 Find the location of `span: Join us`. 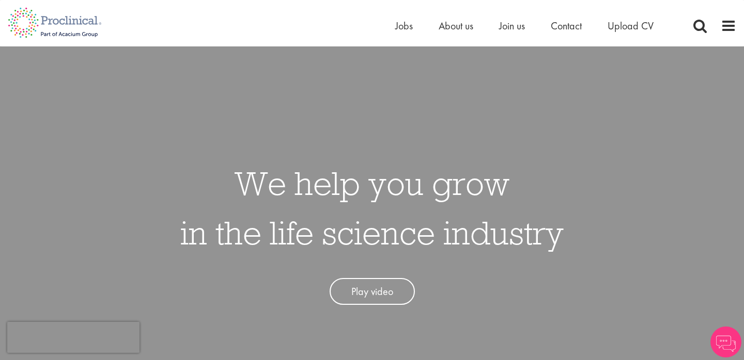

span: Join us is located at coordinates (512, 26).